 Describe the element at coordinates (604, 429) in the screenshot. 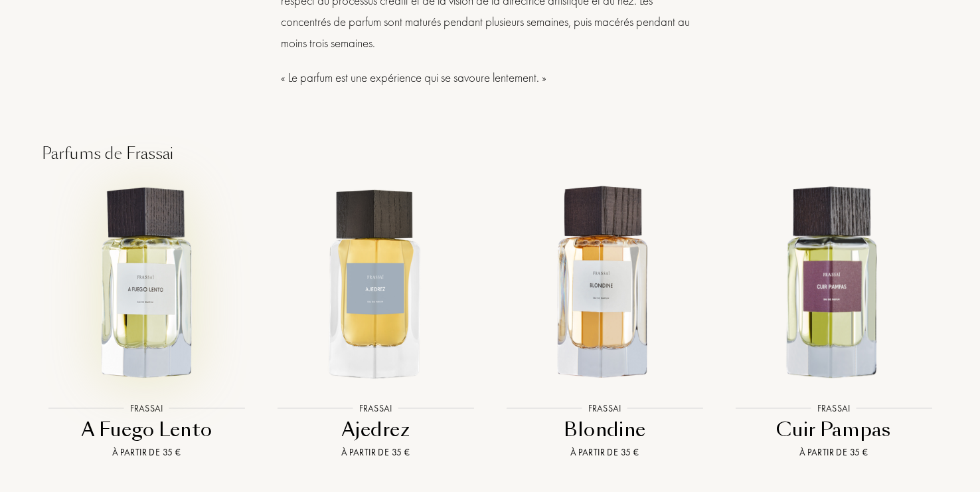

I see `div: Blondine` at that location.